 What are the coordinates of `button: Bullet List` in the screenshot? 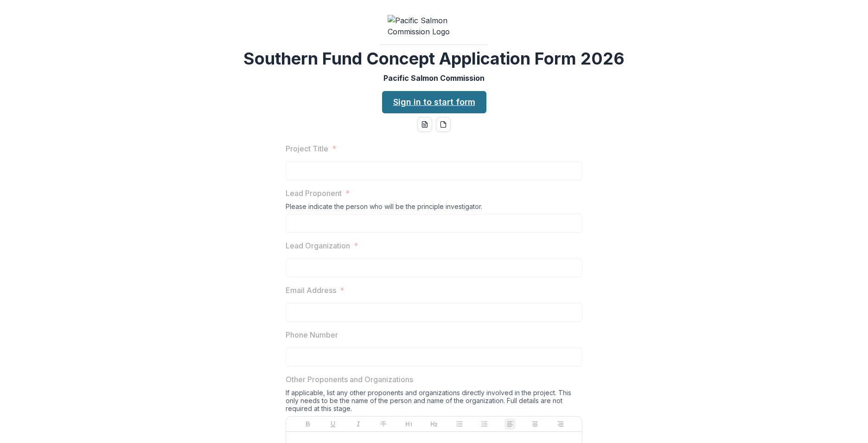 It's located at (460, 424).